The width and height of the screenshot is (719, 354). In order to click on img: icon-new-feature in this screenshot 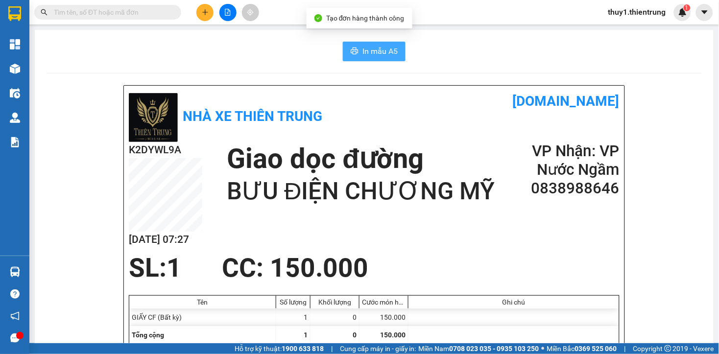, I will do `click(683, 12)`.